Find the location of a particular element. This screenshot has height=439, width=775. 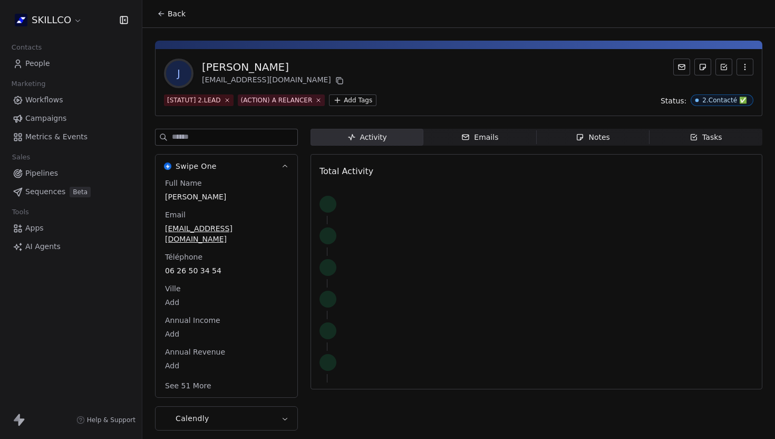

span: Sales is located at coordinates (21, 157).